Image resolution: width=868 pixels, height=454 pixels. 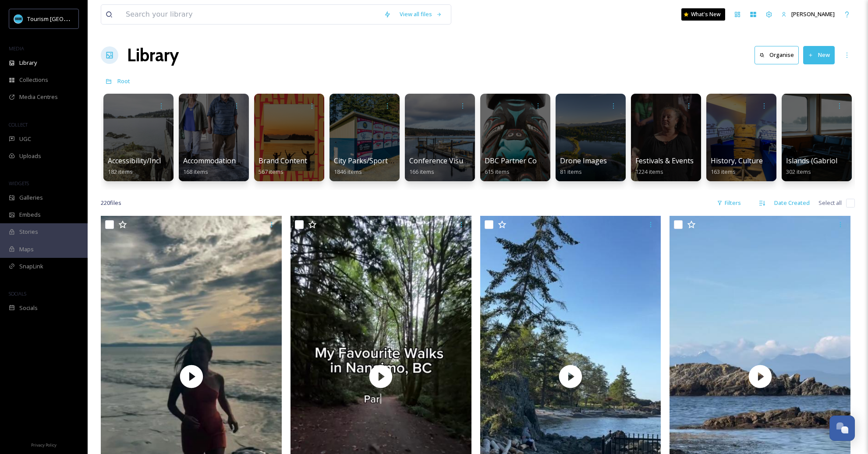 What do you see at coordinates (348, 171) in the screenshot?
I see `span: 1846 items` at bounding box center [348, 171].